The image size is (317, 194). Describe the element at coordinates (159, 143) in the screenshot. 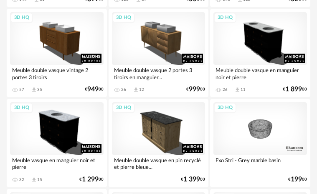

I see `a: 3D HQ Meuble double vasque en pin recyclé et pierre bleue... €1 39900` at that location.